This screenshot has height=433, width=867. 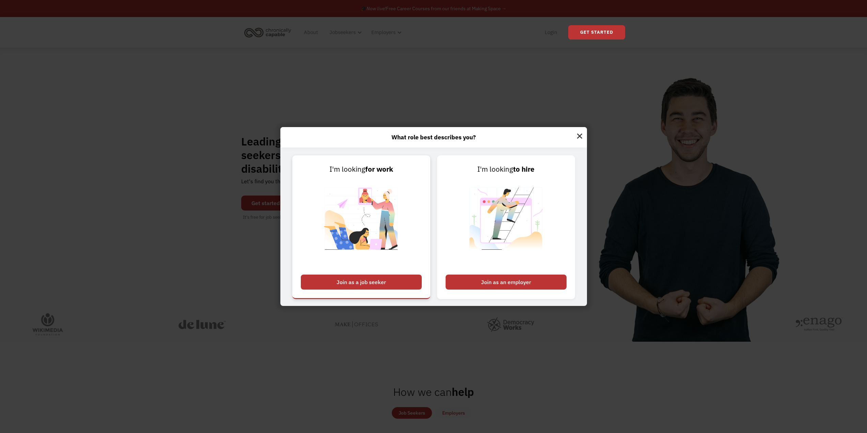 What do you see at coordinates (506, 227) in the screenshot?
I see `a: I'm lookingto hireJoin as an employer` at bounding box center [506, 227].